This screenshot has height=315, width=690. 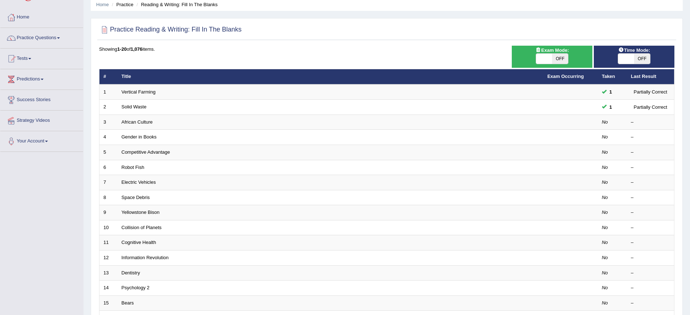 I want to click on td: 14, so click(x=109, y=289).